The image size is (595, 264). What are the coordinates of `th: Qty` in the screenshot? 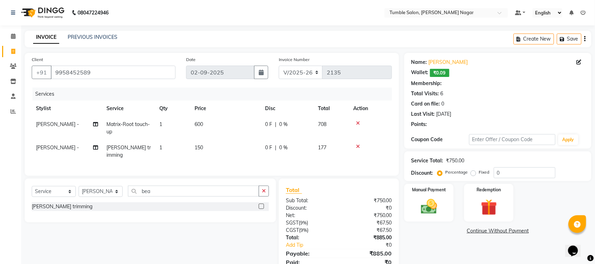 It's located at (173, 108).